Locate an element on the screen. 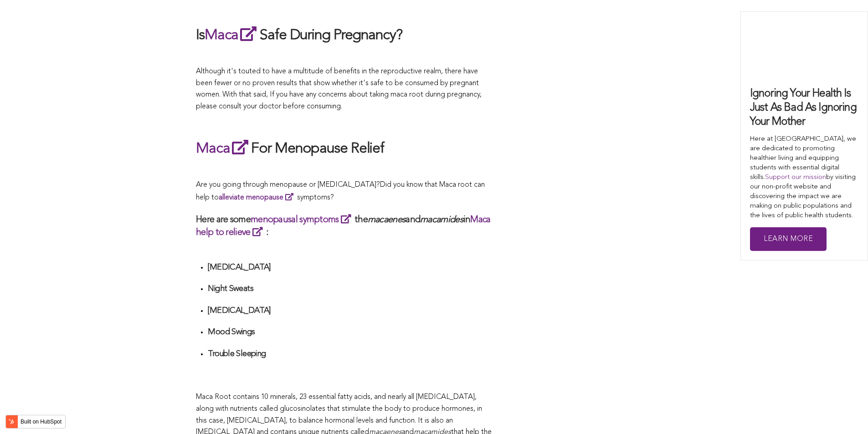 Image resolution: width=868 pixels, height=434 pixels. a: alleviate menopause is located at coordinates (258, 198).